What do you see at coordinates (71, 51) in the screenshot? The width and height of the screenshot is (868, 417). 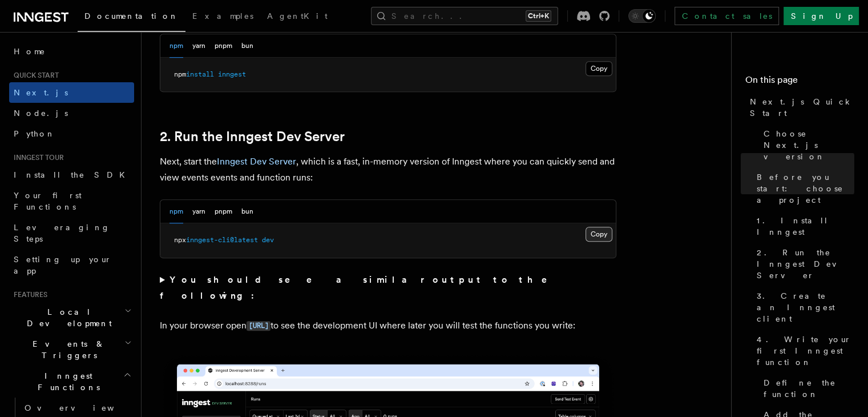 I see `a: Home` at bounding box center [71, 51].